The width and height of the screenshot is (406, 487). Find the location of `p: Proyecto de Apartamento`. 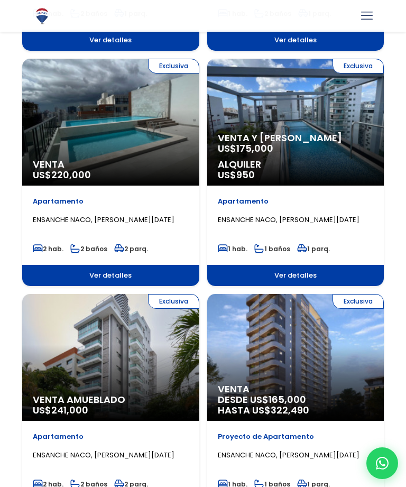

p: Proyecto de Apartamento is located at coordinates (296, 437).